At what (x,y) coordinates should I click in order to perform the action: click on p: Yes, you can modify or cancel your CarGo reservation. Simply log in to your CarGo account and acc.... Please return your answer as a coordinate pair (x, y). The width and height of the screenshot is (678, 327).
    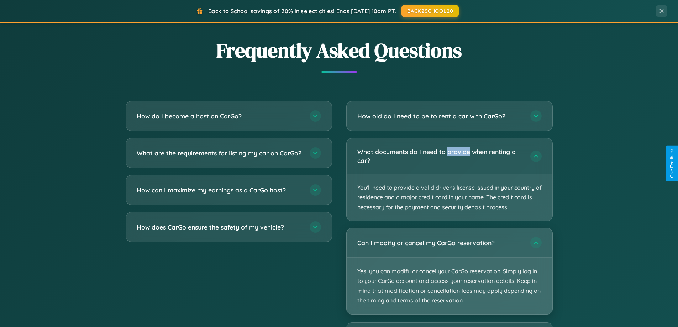
    Looking at the image, I should click on (450, 286).